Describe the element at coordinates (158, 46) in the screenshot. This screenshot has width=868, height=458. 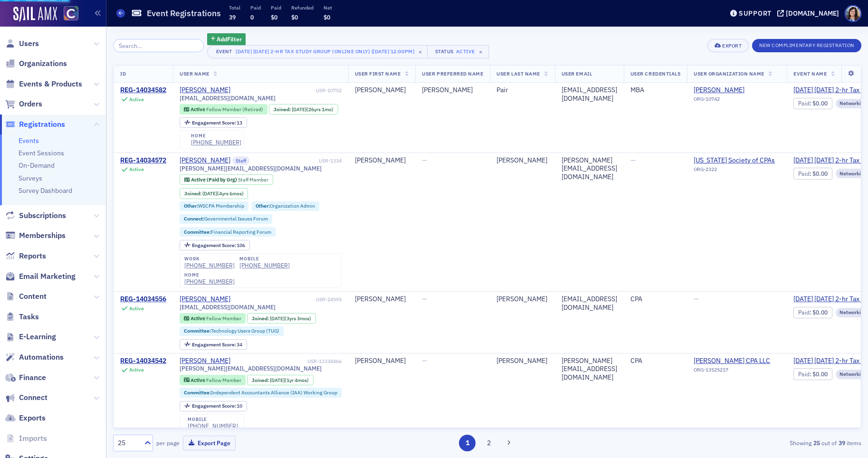
I see `input: Search…` at that location.